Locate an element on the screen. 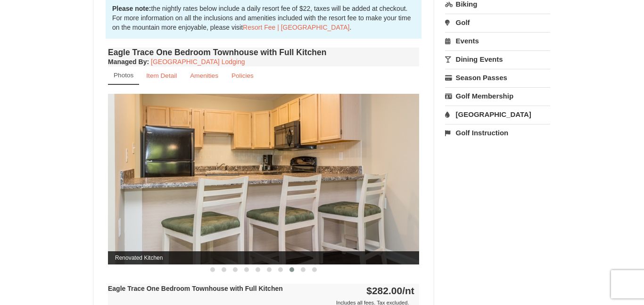  a: Golf Instruction is located at coordinates (497, 132).